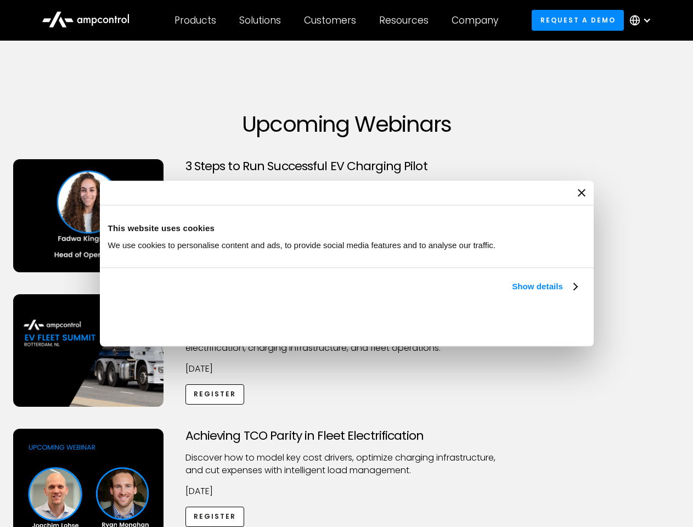 The width and height of the screenshot is (693, 527). What do you see at coordinates (475, 20) in the screenshot?
I see `div: Company` at bounding box center [475, 20].